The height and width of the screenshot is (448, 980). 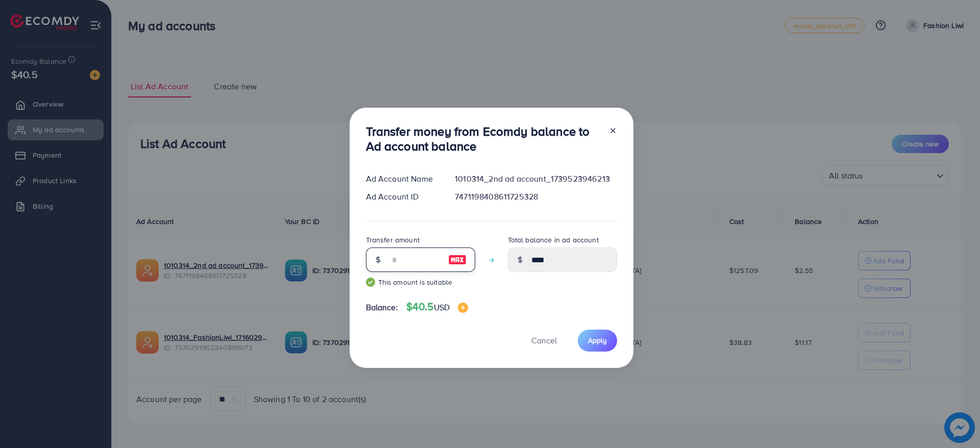 I want to click on h3: Transfer money from Ecomdy balance to Ad account balance, so click(x=484, y=139).